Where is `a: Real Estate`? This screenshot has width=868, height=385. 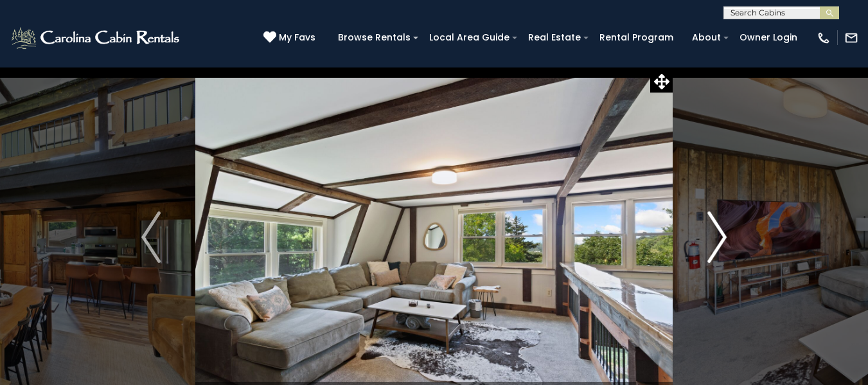 a: Real Estate is located at coordinates (554, 37).